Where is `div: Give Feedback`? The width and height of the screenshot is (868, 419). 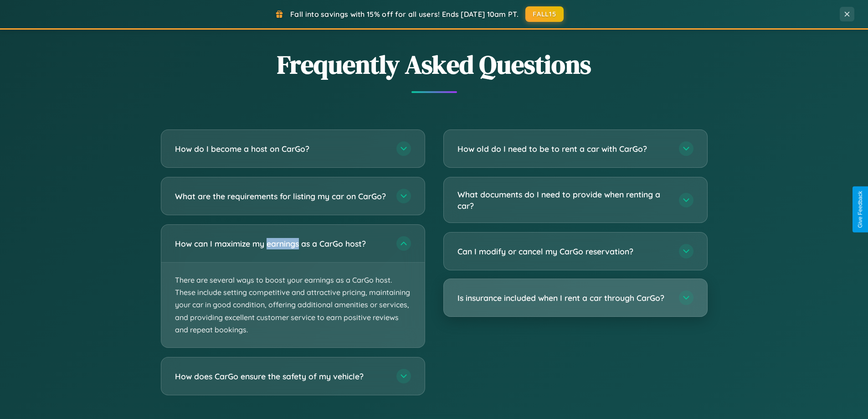 div: Give Feedback is located at coordinates (860, 209).